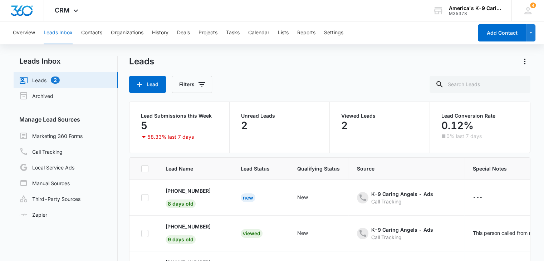 Image resolution: width=544 pixels, height=261 pixels. Describe the element at coordinates (33, 215) in the screenshot. I see `a: Zapier` at that location.